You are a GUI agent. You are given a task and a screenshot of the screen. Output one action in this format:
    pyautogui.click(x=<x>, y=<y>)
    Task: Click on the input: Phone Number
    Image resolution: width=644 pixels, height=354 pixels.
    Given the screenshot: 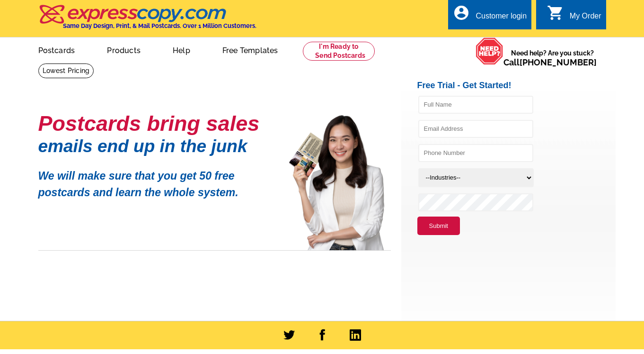 What is the action you would take?
    pyautogui.click(x=476, y=153)
    